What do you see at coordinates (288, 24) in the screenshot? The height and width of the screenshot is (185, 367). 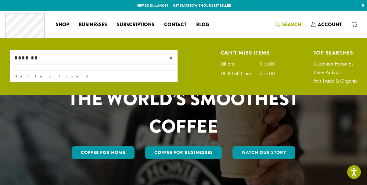 I see `a: Search` at bounding box center [288, 24].